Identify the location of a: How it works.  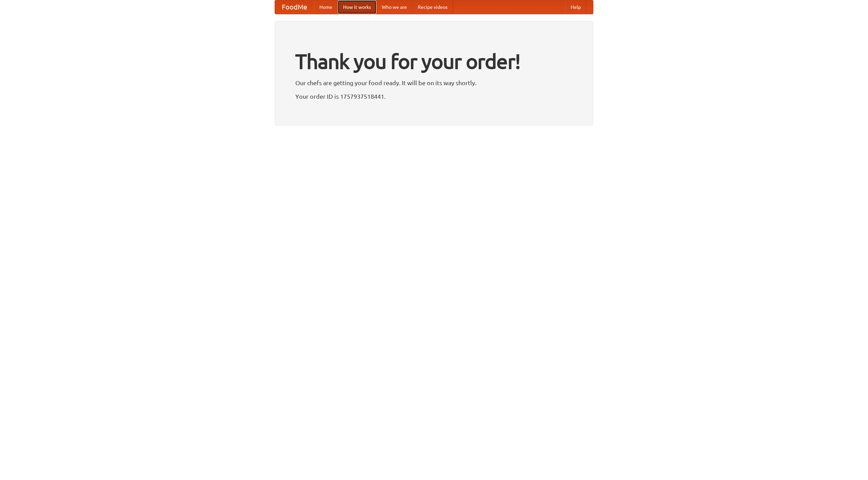
(357, 7).